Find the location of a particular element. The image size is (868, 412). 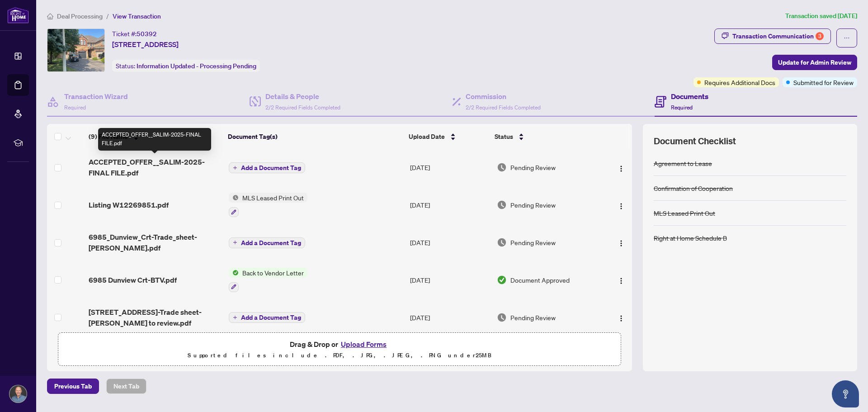

span: Upload Date is located at coordinates (427, 137).